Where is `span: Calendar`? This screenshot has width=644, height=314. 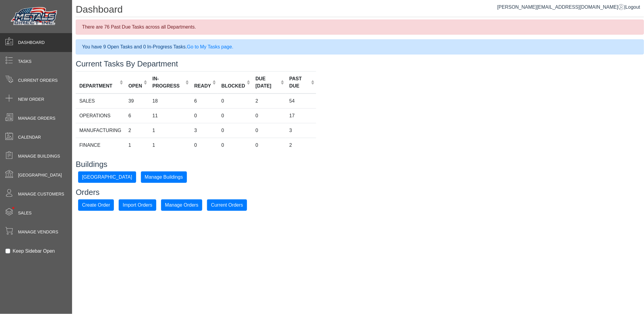 span: Calendar is located at coordinates (30, 137).